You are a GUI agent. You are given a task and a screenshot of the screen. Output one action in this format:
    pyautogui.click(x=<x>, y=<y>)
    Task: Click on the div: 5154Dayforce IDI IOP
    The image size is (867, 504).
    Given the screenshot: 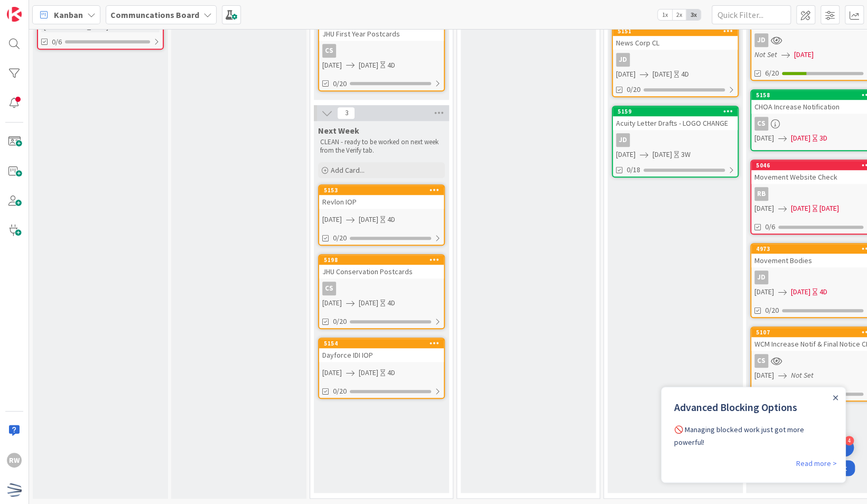 What is the action you would take?
    pyautogui.click(x=381, y=350)
    